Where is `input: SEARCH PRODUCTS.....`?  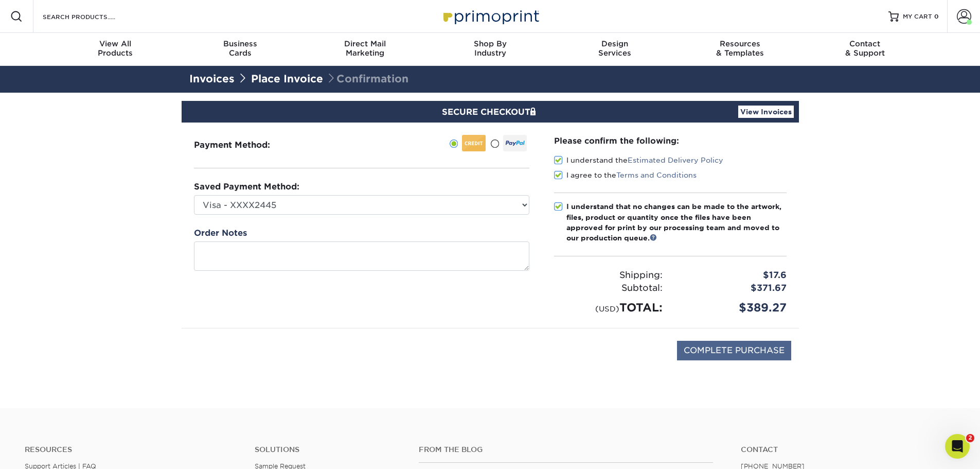
input: SEARCH PRODUCTS..... is located at coordinates (92, 16).